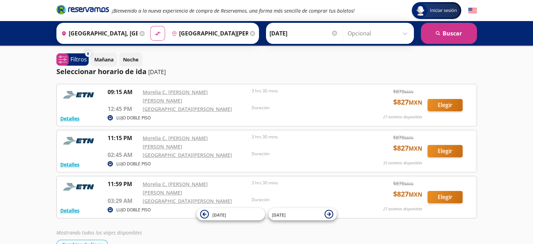 The width and height of the screenshot is (533, 244). Describe the element at coordinates (473, 11) in the screenshot. I see `button: English` at that location.